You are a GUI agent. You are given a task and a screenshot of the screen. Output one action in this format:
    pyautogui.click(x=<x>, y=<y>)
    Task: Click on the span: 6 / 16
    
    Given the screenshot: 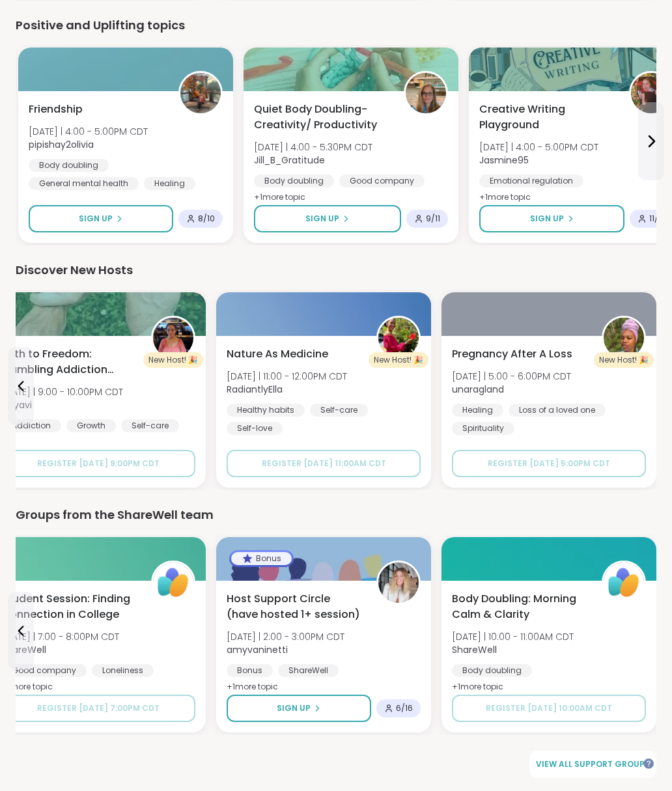 What is the action you would take?
    pyautogui.click(x=404, y=708)
    